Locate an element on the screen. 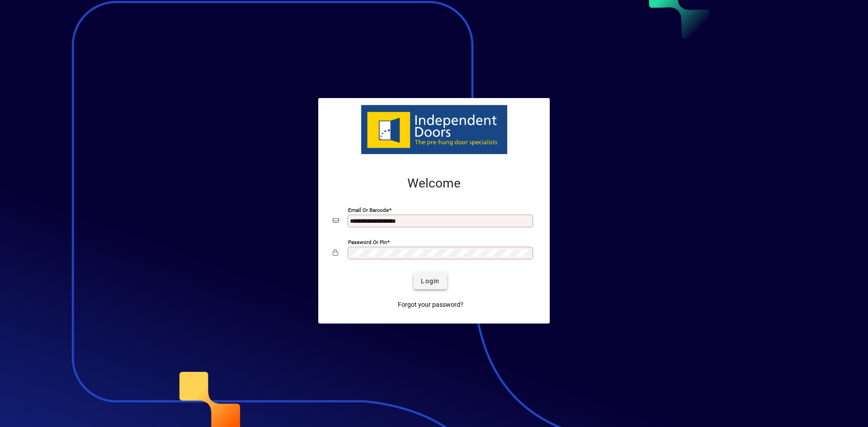 The width and height of the screenshot is (868, 427). span: Forgot your password? is located at coordinates (431, 304).